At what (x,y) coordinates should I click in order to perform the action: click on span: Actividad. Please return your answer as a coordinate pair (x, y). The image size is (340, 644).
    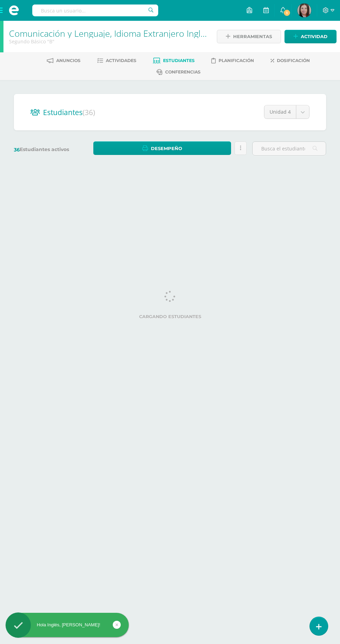
    Looking at the image, I should click on (314, 36).